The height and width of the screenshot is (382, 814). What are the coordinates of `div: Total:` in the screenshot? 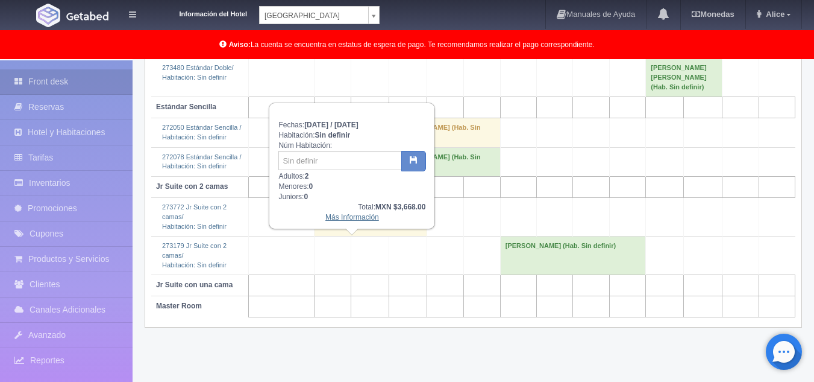 It's located at (352, 207).